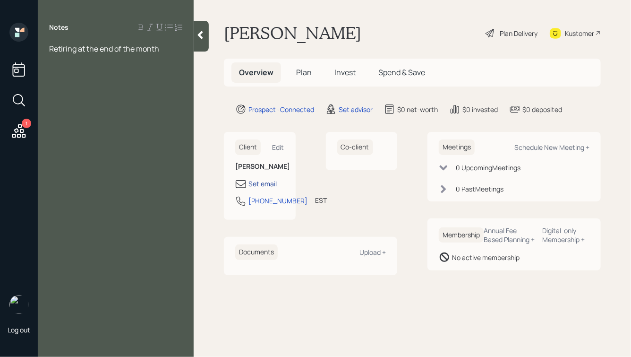 The height and width of the screenshot is (357, 631). I want to click on div: Schedule New Meeting +, so click(552, 147).